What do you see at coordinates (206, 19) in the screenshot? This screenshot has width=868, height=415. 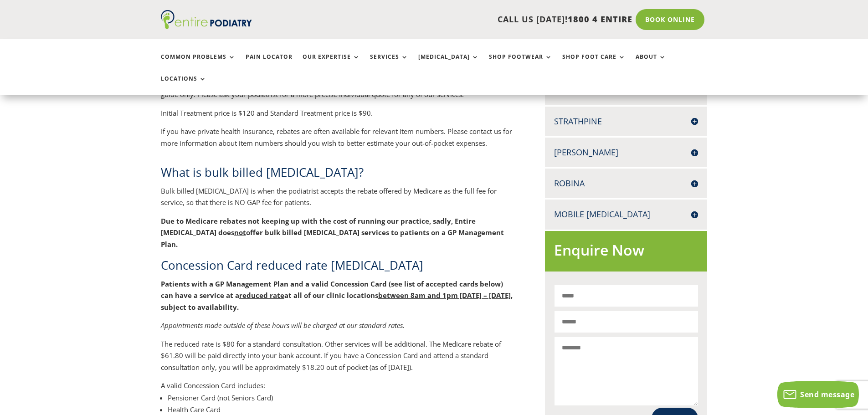 I see `img: logo (1)` at bounding box center [206, 19].